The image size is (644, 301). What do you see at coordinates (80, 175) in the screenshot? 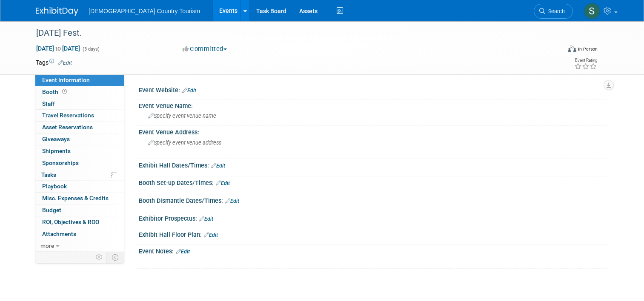
I see `a: Tasks` at bounding box center [80, 175].